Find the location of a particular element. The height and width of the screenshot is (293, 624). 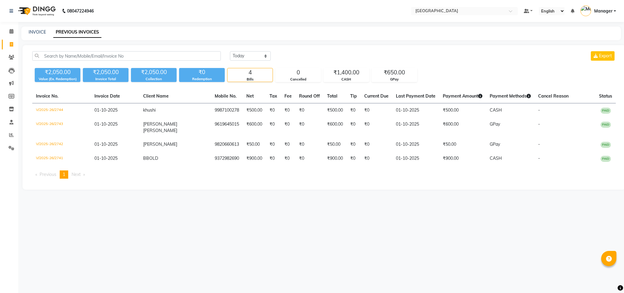

div: ₹650.00 is located at coordinates (394, 72).